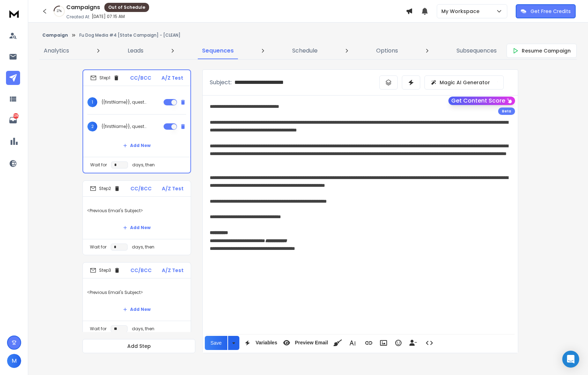 This screenshot has height=375, width=588. Describe the element at coordinates (139, 346) in the screenshot. I see `button: Add Step` at that location.